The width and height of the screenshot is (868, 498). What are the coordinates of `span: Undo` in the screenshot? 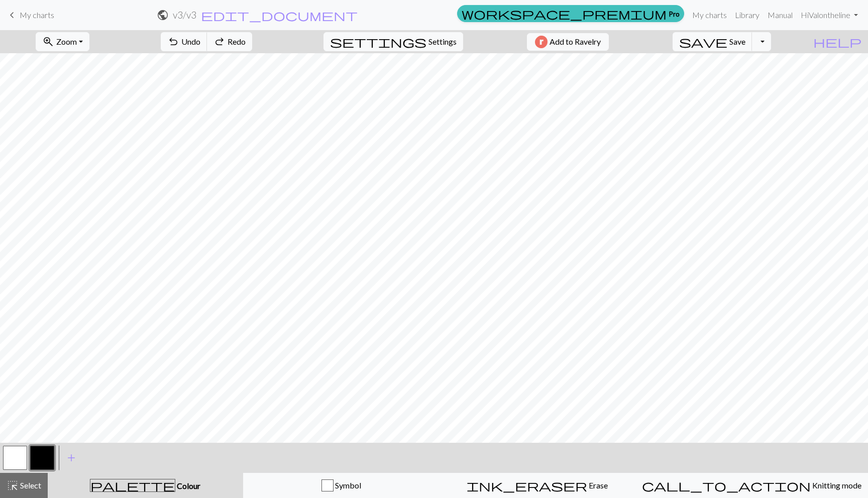 It's located at (191, 41).